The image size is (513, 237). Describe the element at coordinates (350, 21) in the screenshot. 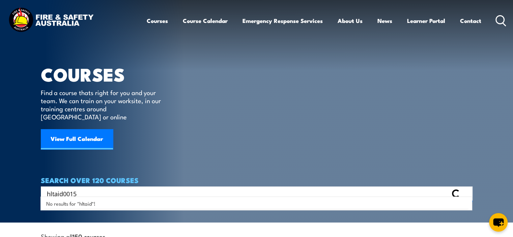

I see `a: About Us` at that location.